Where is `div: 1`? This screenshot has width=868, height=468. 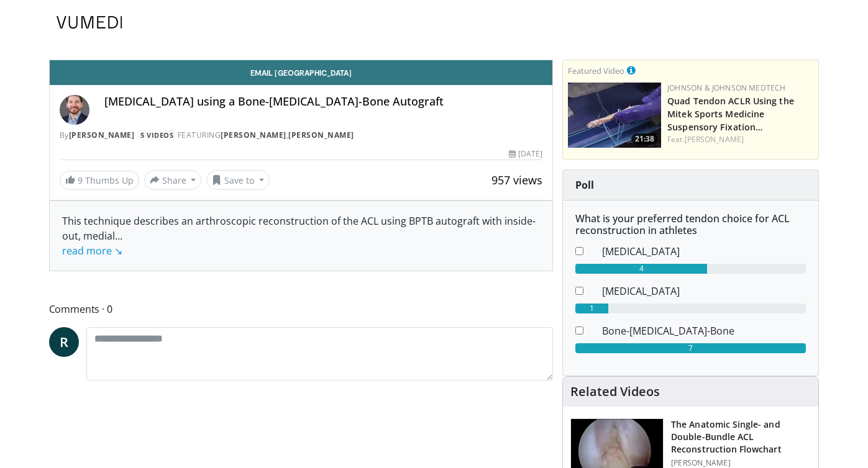
div: 1 is located at coordinates (592, 309).